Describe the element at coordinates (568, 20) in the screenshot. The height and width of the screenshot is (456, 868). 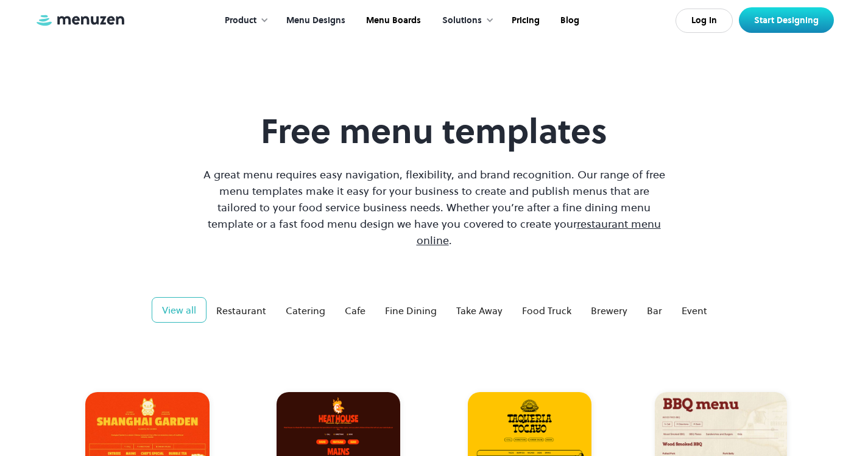
I see `a: Blog` at that location.